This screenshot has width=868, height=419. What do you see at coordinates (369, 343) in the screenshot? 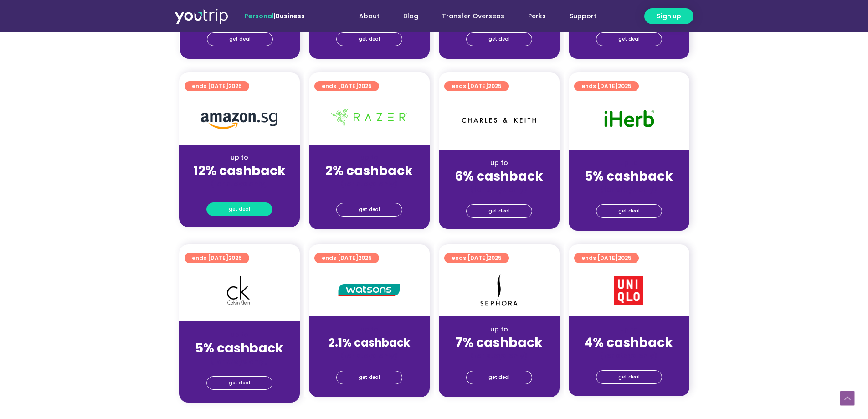
I see `strong: 2.1% cashback` at bounding box center [369, 343].